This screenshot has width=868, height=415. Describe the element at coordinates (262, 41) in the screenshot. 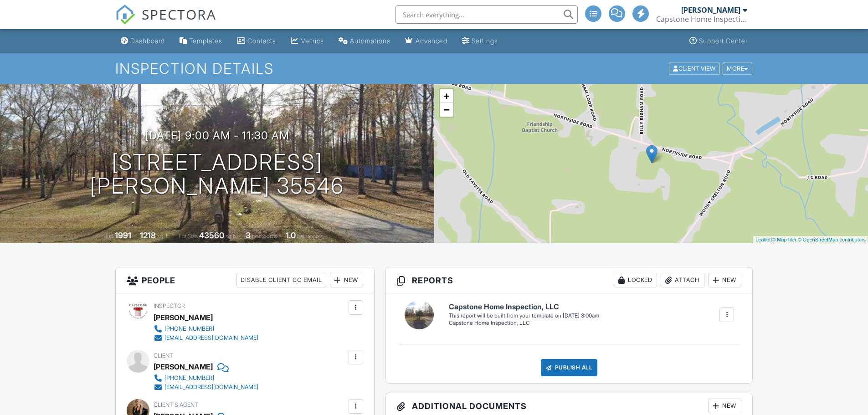

I see `div: Contacts` at that location.